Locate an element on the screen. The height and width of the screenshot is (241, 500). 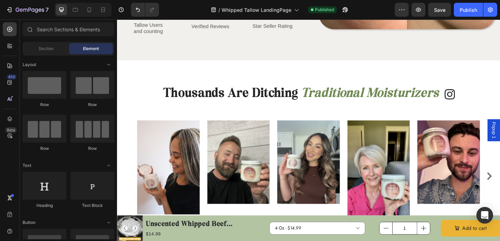
div: $14.99 is located at coordinates (81, 233).